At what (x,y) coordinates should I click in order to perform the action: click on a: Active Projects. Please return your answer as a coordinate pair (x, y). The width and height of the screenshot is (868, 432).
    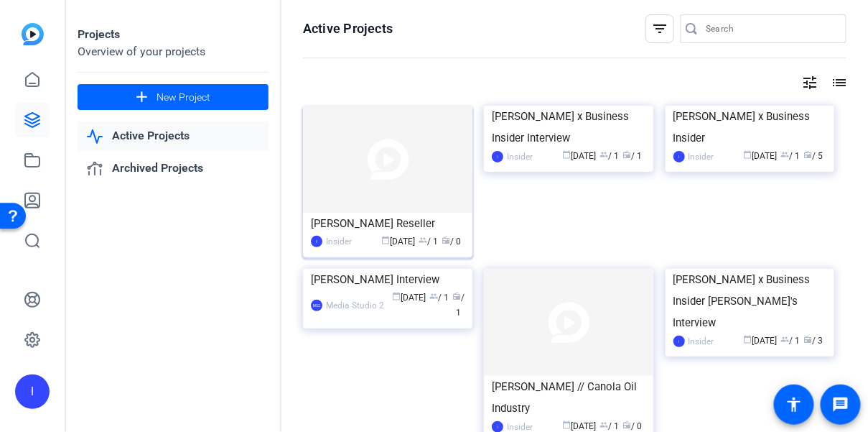
    Looking at the image, I should click on (173, 136).